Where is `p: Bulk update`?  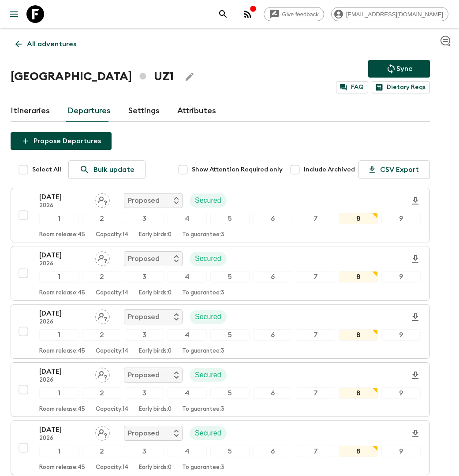
p: Bulk update is located at coordinates (114, 170).